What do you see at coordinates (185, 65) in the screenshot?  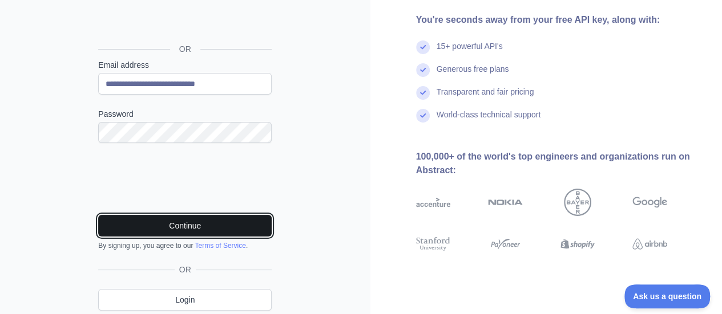 I see `label: Email address` at bounding box center [185, 65].